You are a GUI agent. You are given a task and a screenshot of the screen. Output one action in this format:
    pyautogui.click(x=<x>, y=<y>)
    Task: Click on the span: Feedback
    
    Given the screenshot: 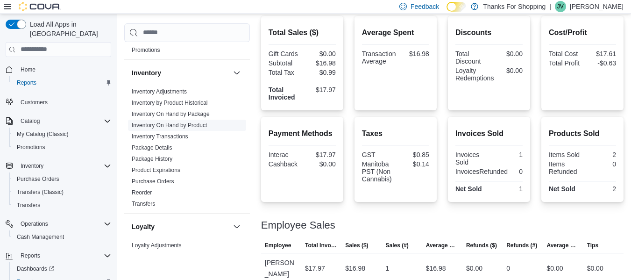 What is the action you would take?
    pyautogui.click(x=424, y=7)
    